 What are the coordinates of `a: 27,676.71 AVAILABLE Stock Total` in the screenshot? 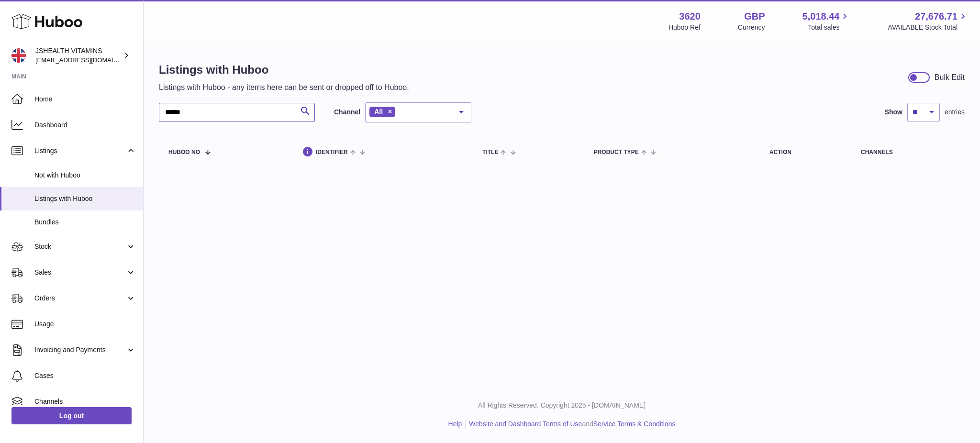 It's located at (928, 21).